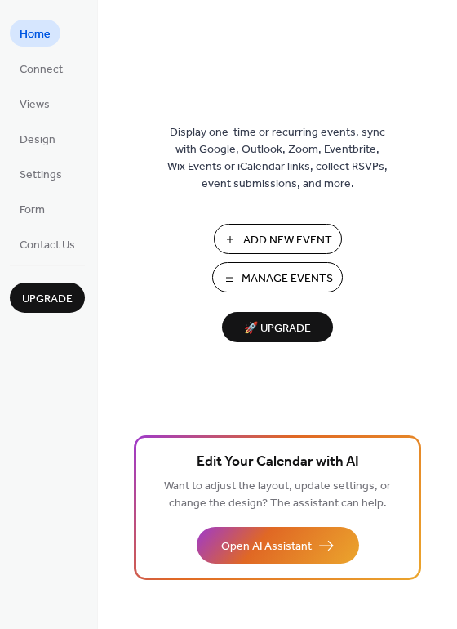  Describe the element at coordinates (32, 210) in the screenshot. I see `span: Form` at that location.